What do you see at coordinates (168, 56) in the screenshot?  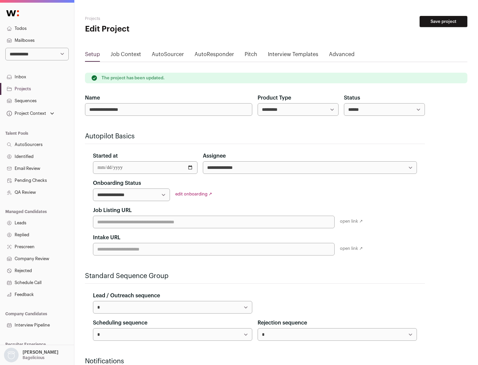 I see `a: AutoSourcer` at bounding box center [168, 56].